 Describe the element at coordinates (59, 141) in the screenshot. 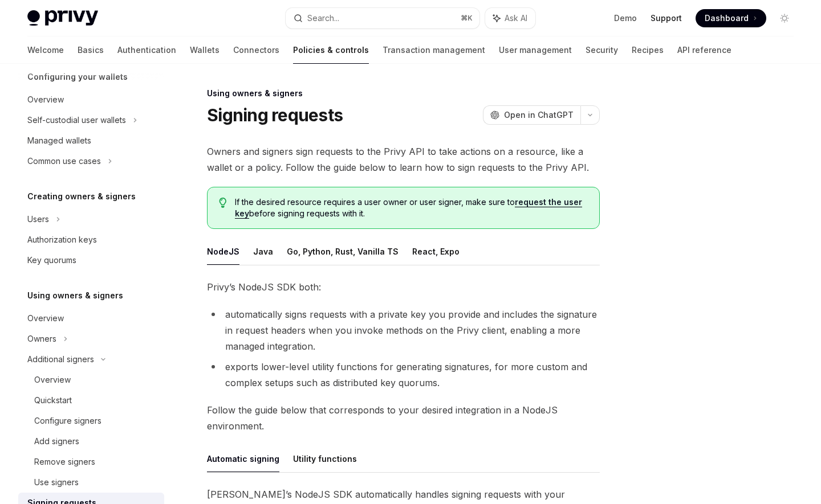

I see `div: Managed wallets` at that location.